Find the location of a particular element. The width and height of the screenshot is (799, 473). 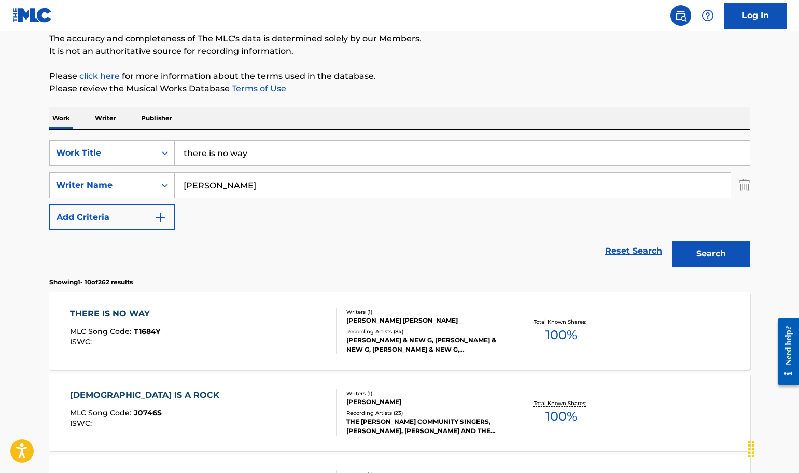

img: 9d2ae6d4665cec9f34b9.svg is located at coordinates (160, 217).